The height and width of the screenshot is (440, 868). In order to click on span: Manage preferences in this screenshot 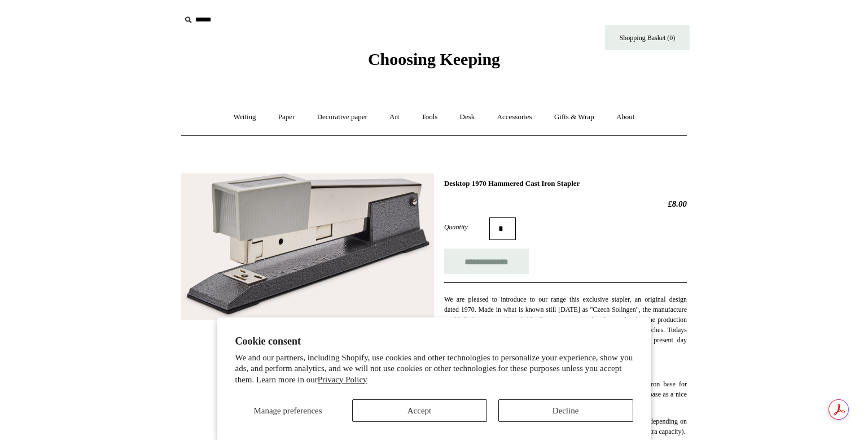, I will do `click(287, 410)`.